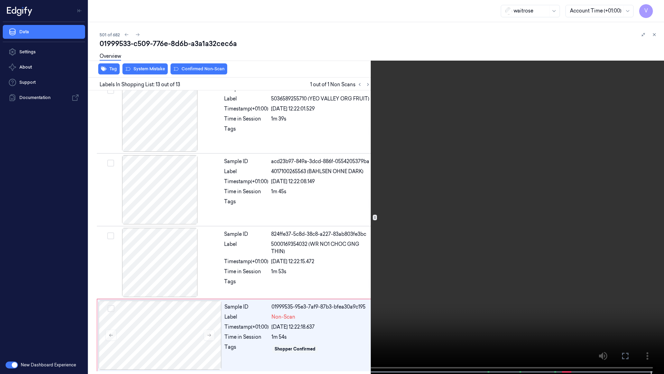  Describe the element at coordinates (321, 271) in the screenshot. I see `div: 1m 53s` at that location.